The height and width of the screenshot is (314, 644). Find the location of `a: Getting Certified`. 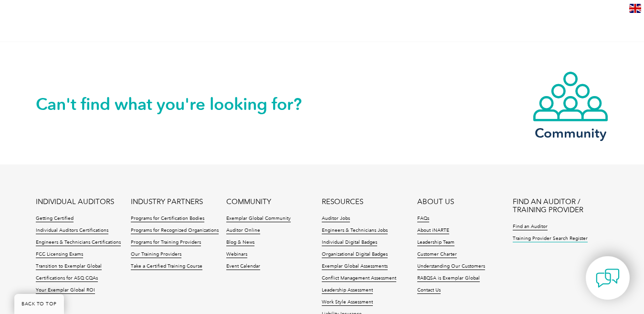

a: Getting Certified is located at coordinates (54, 219).